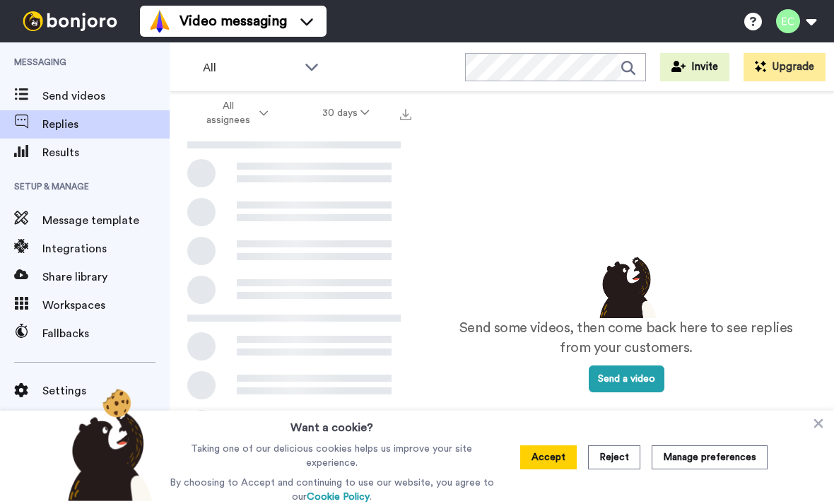 The width and height of the screenshot is (834, 504). What do you see at coordinates (332, 489) in the screenshot?
I see `p: By choosing to Accept and continuing to use our website, you agree to our .` at bounding box center [332, 489].